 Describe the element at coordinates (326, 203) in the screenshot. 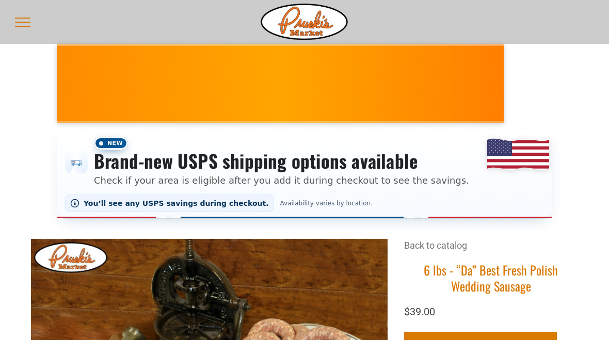

I see `span: Availability varies by location.` at that location.